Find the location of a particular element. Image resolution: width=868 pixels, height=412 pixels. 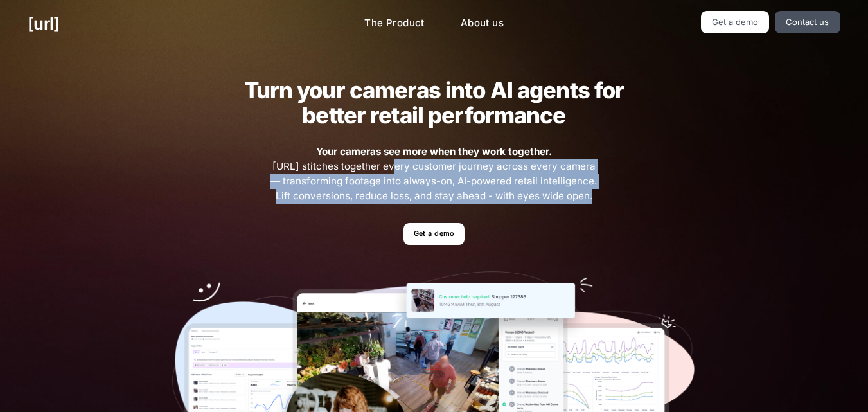

a: Contact us is located at coordinates (808, 21).